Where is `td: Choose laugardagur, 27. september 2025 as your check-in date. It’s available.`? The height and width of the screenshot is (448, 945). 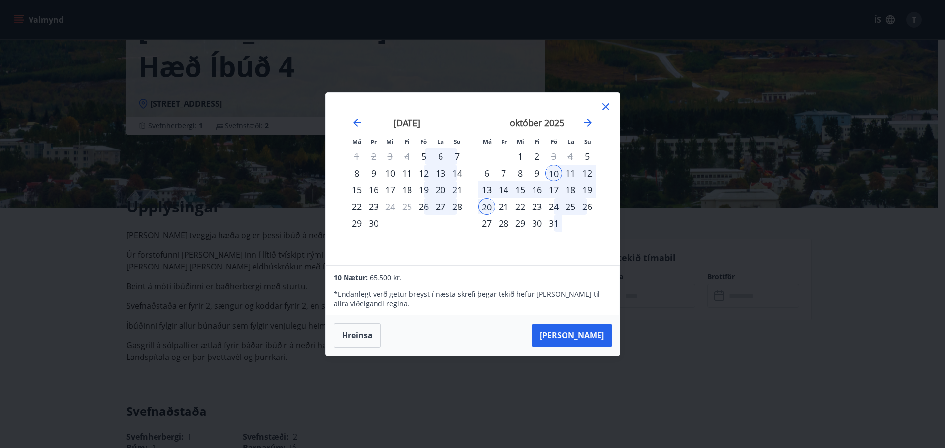 td: Choose laugardagur, 27. september 2025 as your check-in date. It’s available. is located at coordinates (440, 207).